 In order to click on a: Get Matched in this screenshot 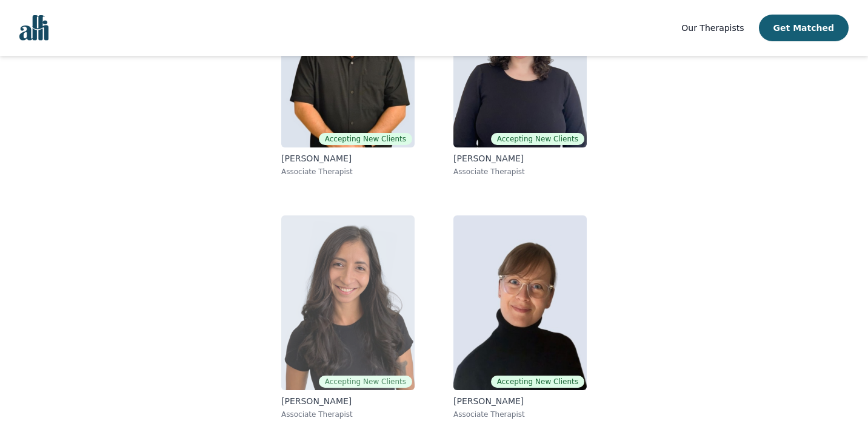, I will do `click(804, 28)`.